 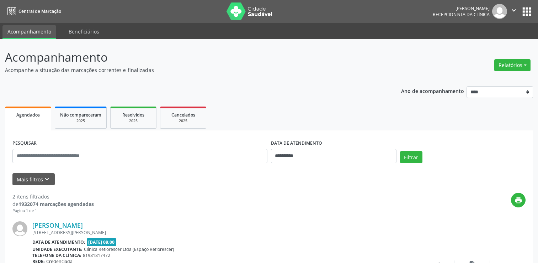 I want to click on div: de, so click(x=53, y=204).